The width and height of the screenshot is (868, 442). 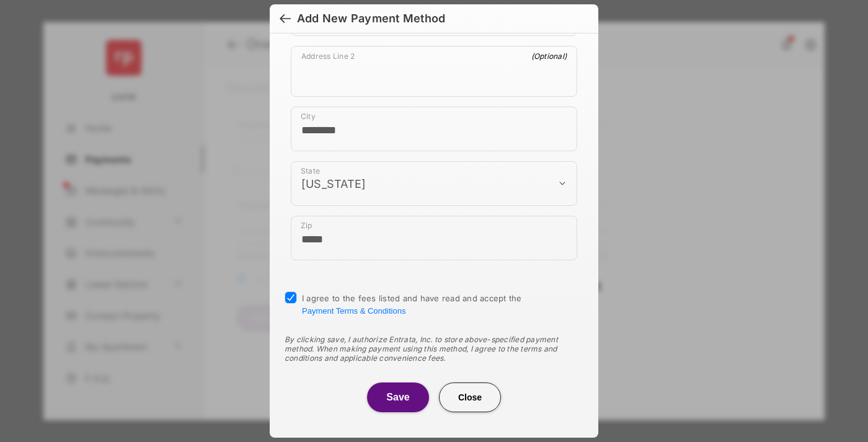 I want to click on div: Add New Payment Method, so click(x=371, y=19).